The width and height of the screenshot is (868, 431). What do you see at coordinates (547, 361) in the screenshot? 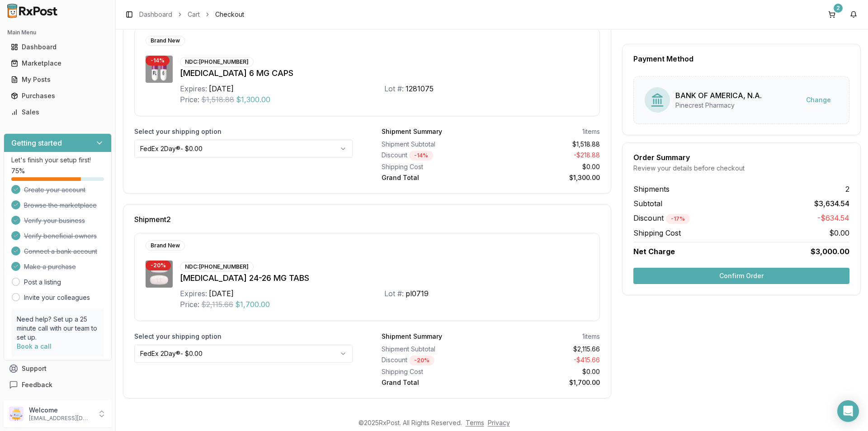
I see `div: - $415.66` at bounding box center [547, 361].